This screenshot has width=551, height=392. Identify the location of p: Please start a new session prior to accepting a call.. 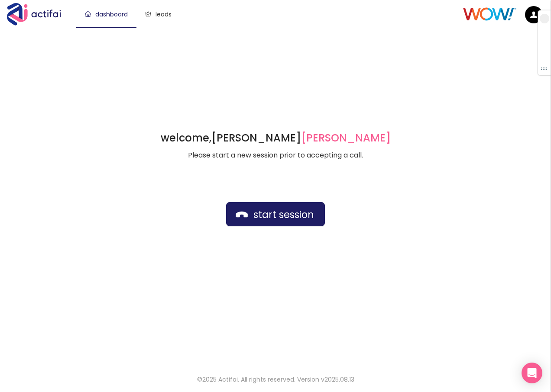
(275, 155).